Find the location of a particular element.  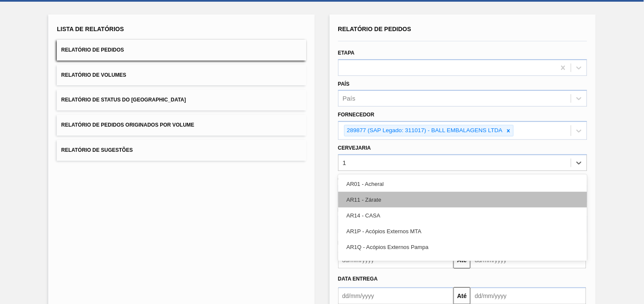

button: Relatório de Pedidos Originados por Volume is located at coordinates (181, 125).